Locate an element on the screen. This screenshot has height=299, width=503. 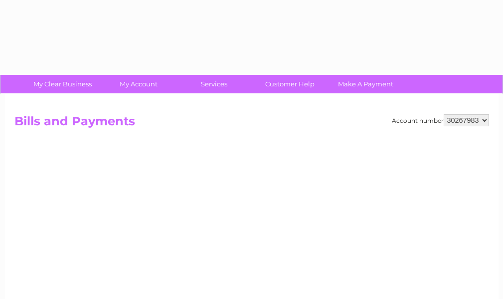
a: Make A Payment is located at coordinates (366, 84).